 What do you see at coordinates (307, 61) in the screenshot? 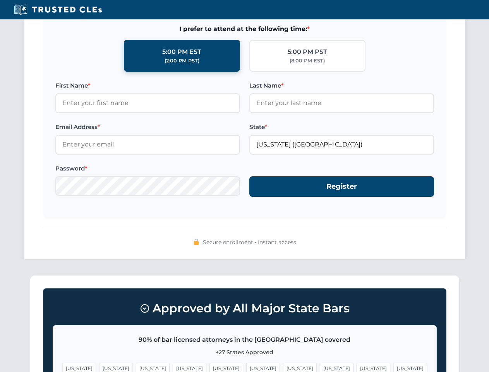
I see `div: (8:00 PM EST)` at bounding box center [307, 61].